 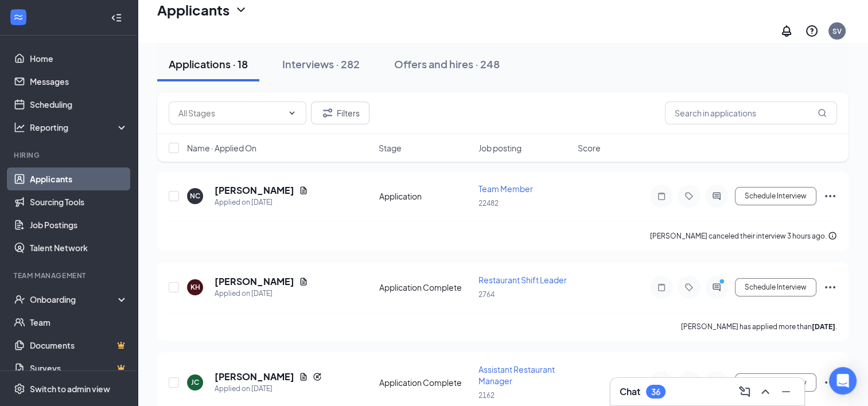 I want to click on span: Assistant Restaurant Manager, so click(x=517, y=375).